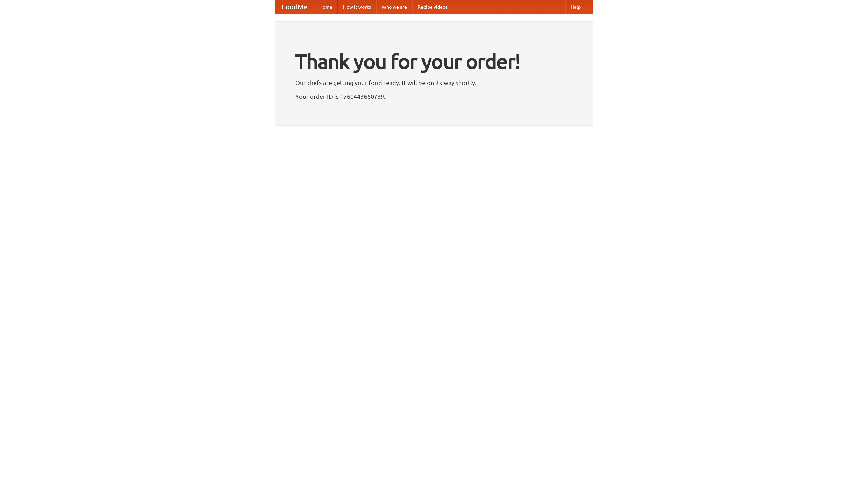 This screenshot has height=480, width=868. What do you see at coordinates (295, 7) in the screenshot?
I see `a: FoodMe` at bounding box center [295, 7].